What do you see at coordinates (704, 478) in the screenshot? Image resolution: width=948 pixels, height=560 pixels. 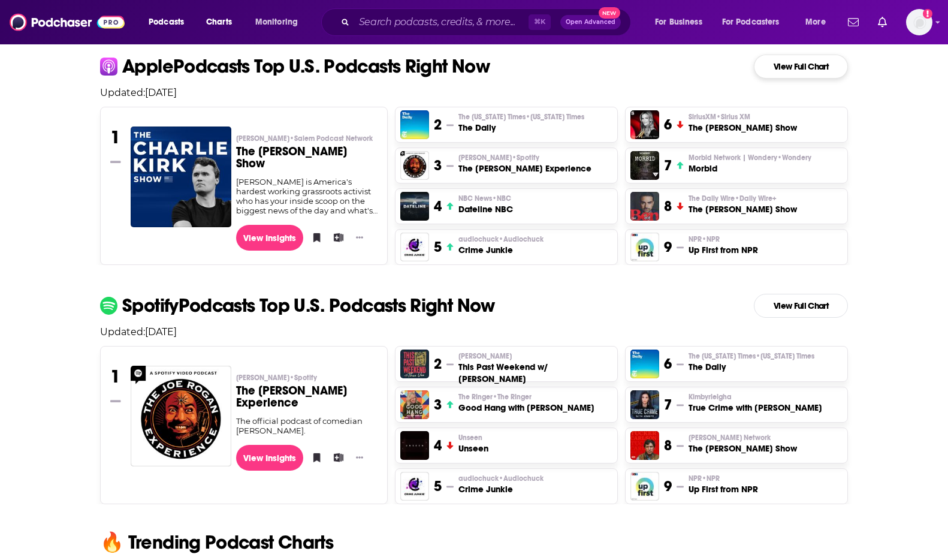 I see `span: NPR` at bounding box center [704, 478].